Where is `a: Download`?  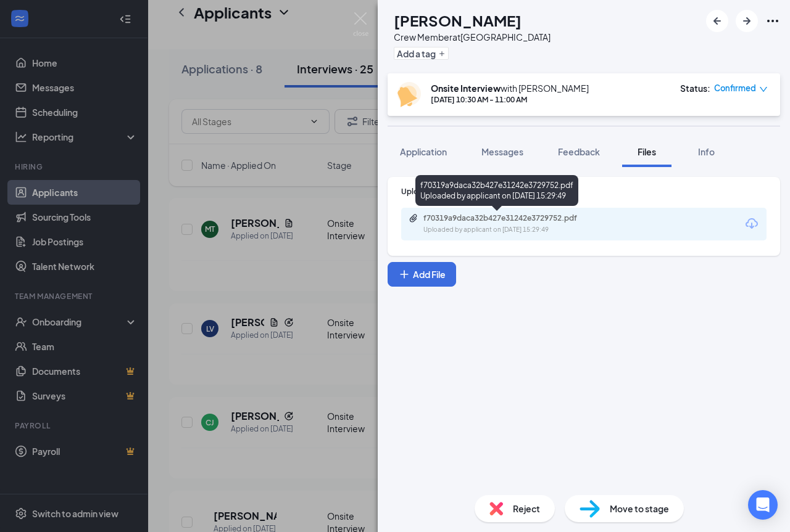 a: Download is located at coordinates (752, 224).